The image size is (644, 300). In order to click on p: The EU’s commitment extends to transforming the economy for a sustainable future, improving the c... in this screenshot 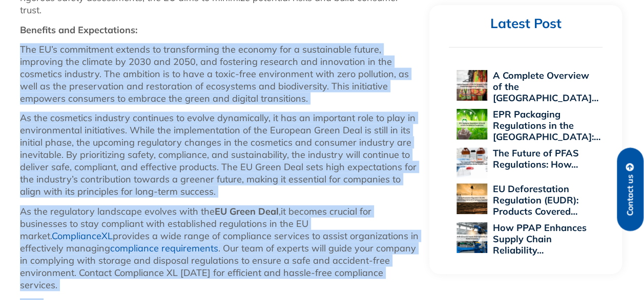, I will do `click(220, 75)`.